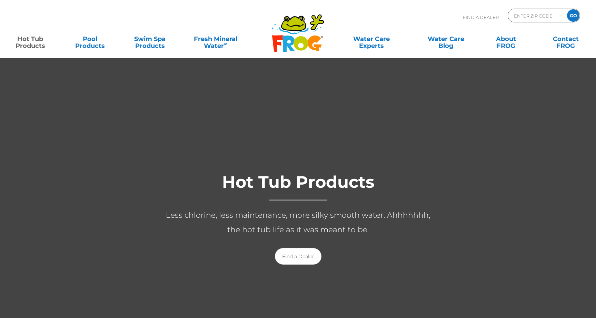 The width and height of the screenshot is (596, 318). What do you see at coordinates (371, 39) in the screenshot?
I see `a: Water CareExperts` at bounding box center [371, 39].